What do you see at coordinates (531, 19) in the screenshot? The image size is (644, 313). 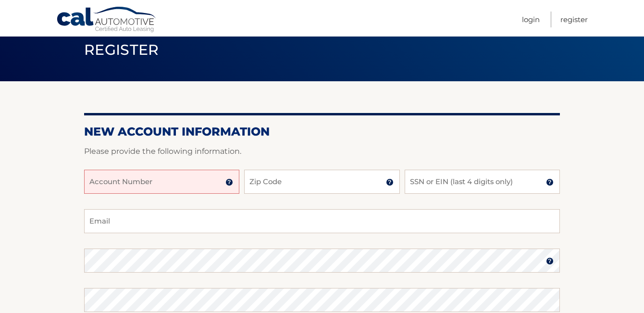 I see `a: Login` at bounding box center [531, 19].